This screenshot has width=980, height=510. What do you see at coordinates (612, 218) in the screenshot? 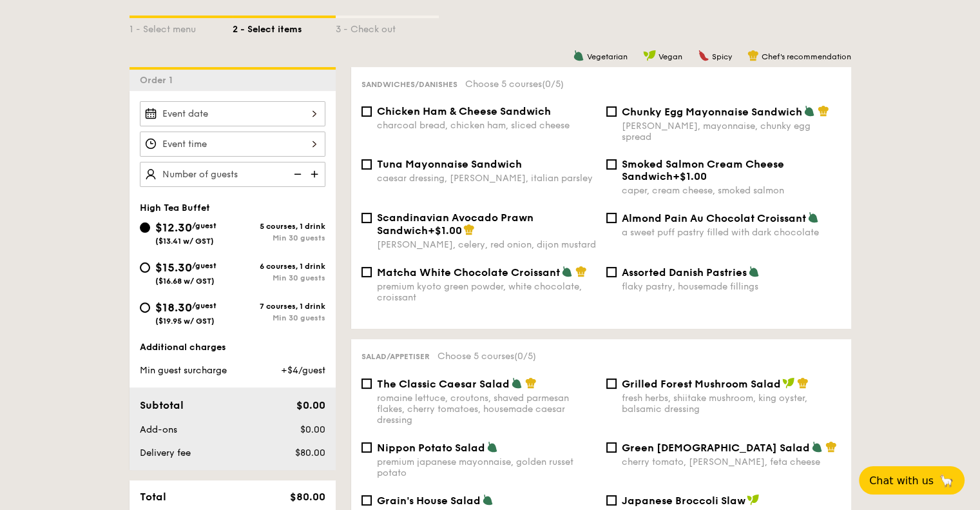
I see `input: Almond Pain Au Chocolat Croissanta sweet puff pastry filled with dark chocolate` at bounding box center [612, 218].